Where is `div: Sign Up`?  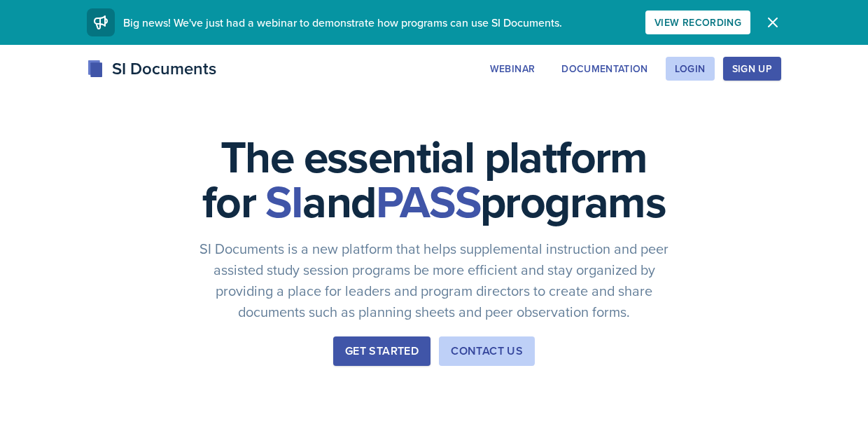
div: Sign Up is located at coordinates (752, 69).